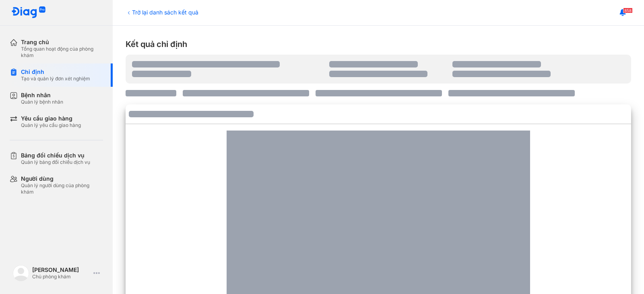 This screenshot has height=294, width=644. Describe the element at coordinates (62, 42) in the screenshot. I see `div: Trang chủ` at that location.